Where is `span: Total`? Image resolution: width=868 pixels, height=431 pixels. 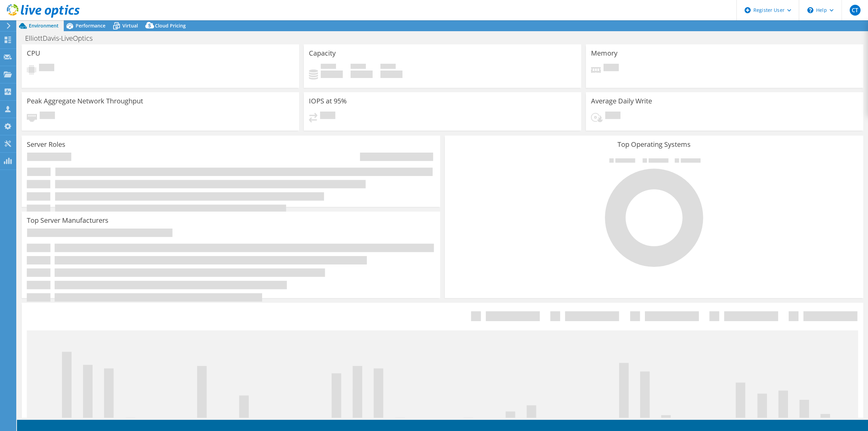 span: Total is located at coordinates (388, 67).